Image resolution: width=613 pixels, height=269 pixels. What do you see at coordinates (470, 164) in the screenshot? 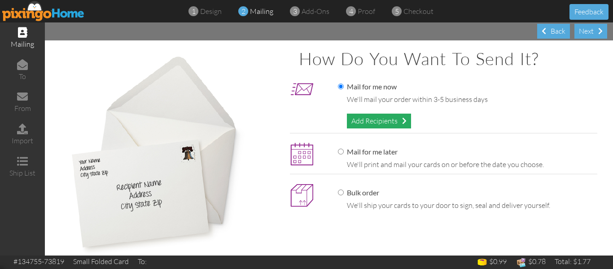
I see `div: We'll print and mail your cards on or before the date you choose.` at bounding box center [470, 164].